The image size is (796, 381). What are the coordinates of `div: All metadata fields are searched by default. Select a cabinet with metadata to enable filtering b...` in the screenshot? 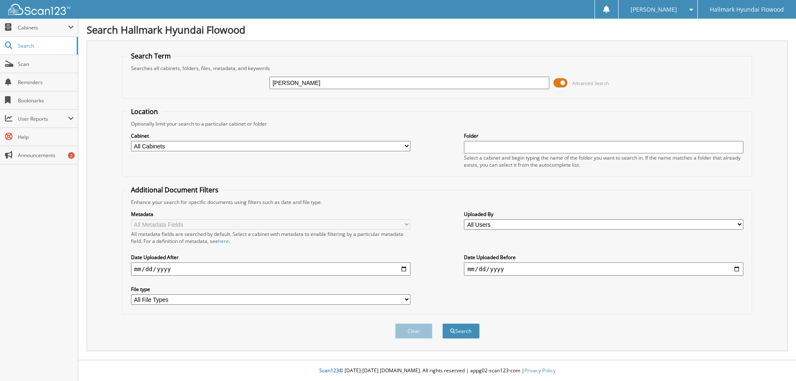 It's located at (271, 238).